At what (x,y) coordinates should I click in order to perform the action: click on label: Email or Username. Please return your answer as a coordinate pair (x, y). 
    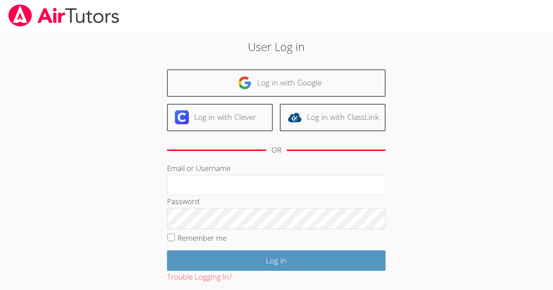
    Looking at the image, I should click on (198, 168).